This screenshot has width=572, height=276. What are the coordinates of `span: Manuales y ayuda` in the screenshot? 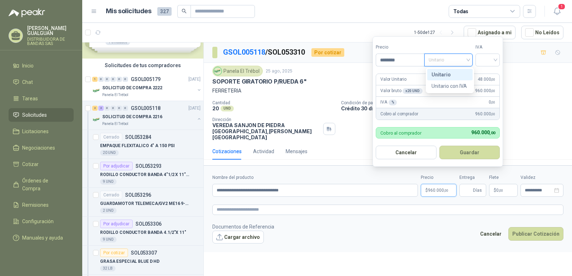 It's located at (43, 238).